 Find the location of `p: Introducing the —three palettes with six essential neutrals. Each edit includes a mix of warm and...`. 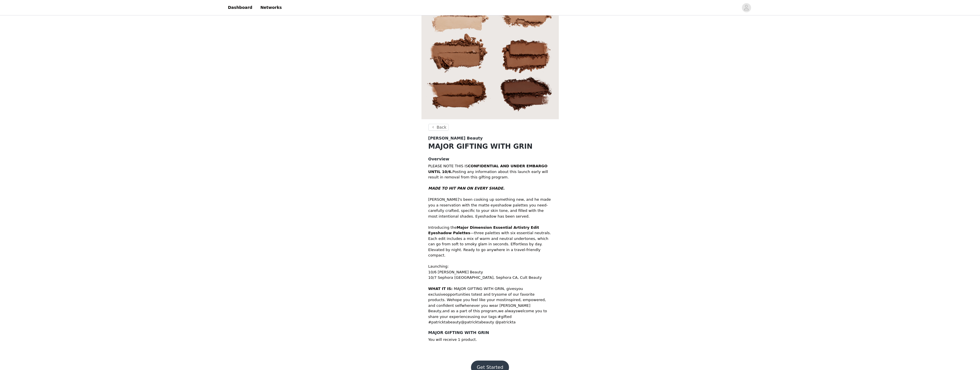

p: Introducing the —three palettes with six essential neutrals. Each edit includes a mix of warm and... is located at coordinates (490, 242).